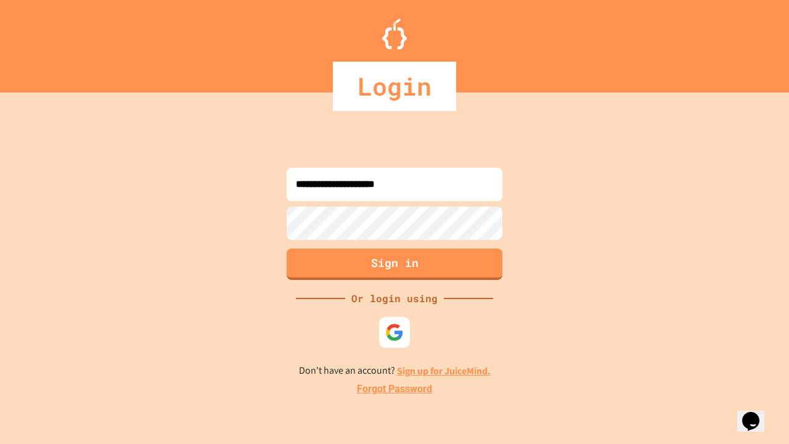 Image resolution: width=789 pixels, height=444 pixels. Describe the element at coordinates (444, 371) in the screenshot. I see `a: Sign up for JuiceMind.` at that location.